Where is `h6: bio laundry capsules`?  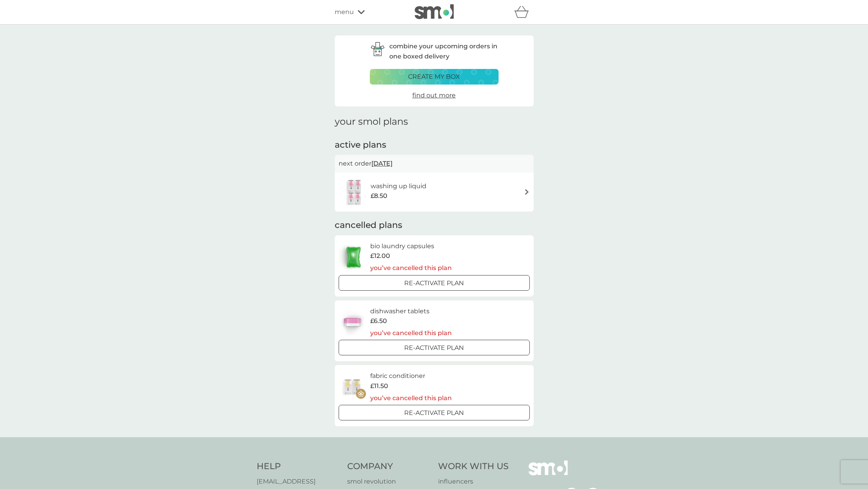 h6: bio laundry capsules is located at coordinates (411, 246).